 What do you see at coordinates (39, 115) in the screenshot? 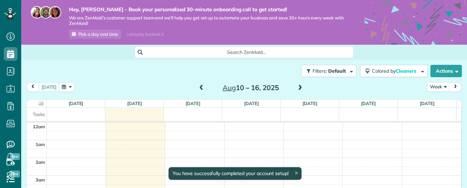
I see `span: Tasks` at bounding box center [39, 115].